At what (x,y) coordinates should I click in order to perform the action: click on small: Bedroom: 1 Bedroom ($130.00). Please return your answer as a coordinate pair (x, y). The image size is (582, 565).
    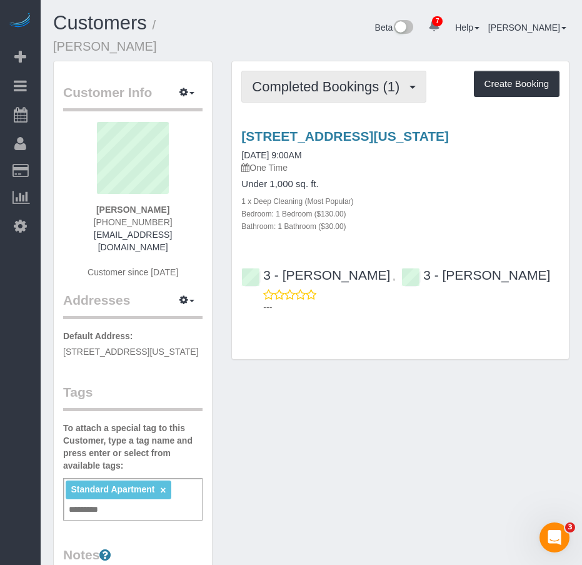
    Looking at the image, I should click on (293, 214).